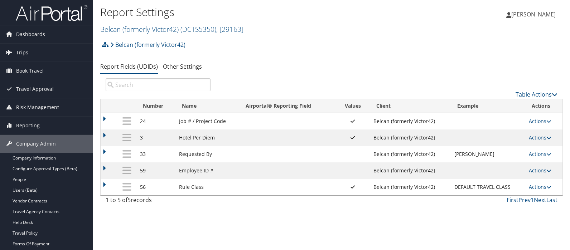 This screenshot has height=250, width=570. Describe the element at coordinates (207, 171) in the screenshot. I see `td: Employee ID #` at that location.